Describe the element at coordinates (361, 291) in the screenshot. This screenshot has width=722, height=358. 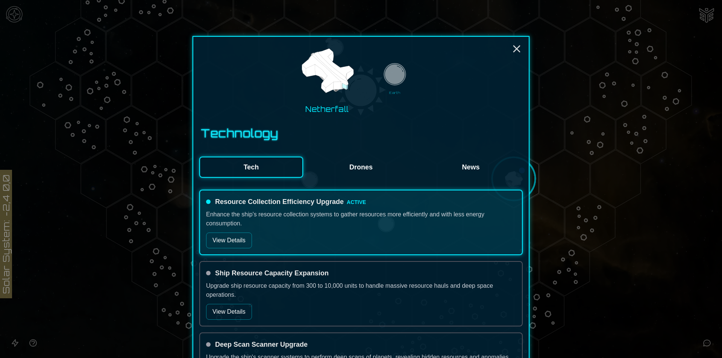
I see `p: Upgrade ship resource capacity from 300 to 10,000 units to handle massive resource hauls and deep...` at that location.